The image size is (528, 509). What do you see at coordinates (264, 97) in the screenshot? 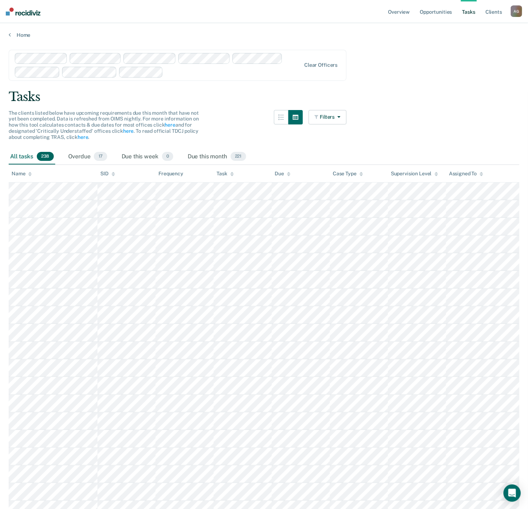
I see `div: Tasks` at bounding box center [264, 97].